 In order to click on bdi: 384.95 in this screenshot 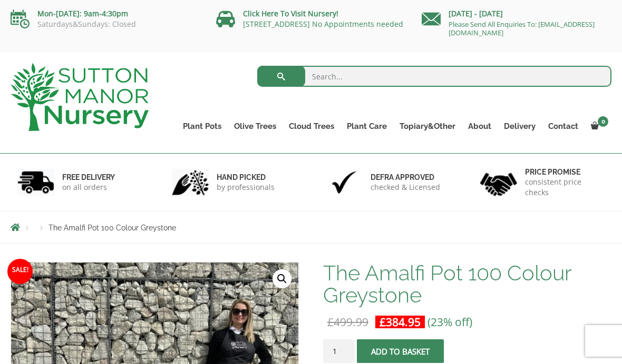, I will do `click(400, 322)`.